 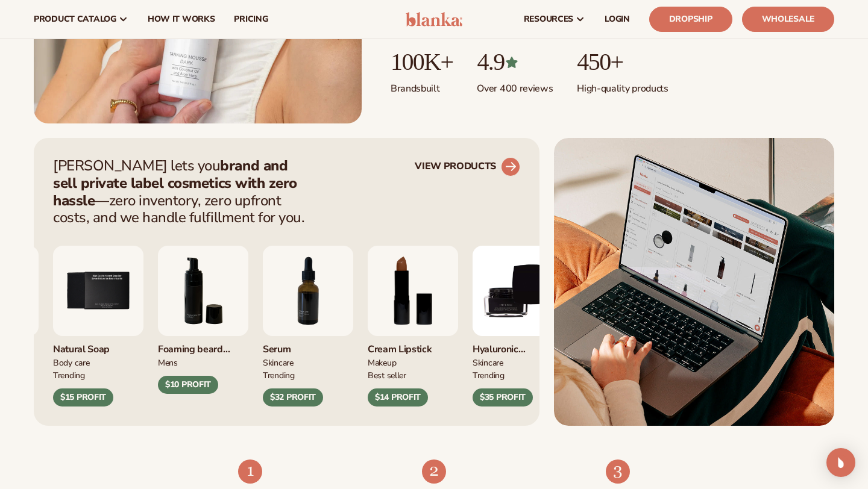 I want to click on img: Shopify Image 5, so click(x=694, y=282).